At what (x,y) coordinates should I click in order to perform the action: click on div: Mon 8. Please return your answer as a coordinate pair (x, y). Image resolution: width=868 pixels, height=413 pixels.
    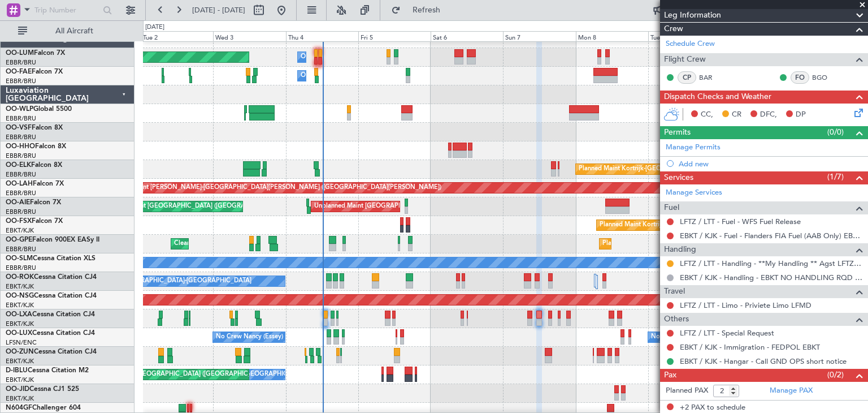
    Looking at the image, I should click on (612, 36).